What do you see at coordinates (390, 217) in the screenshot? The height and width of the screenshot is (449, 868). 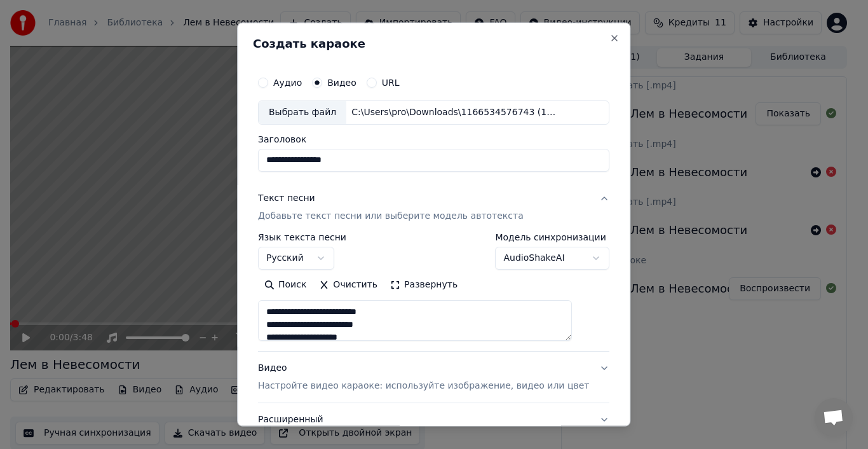 I see `p: Добавьте текст песни или выберите модель автотекста` at bounding box center [390, 217].